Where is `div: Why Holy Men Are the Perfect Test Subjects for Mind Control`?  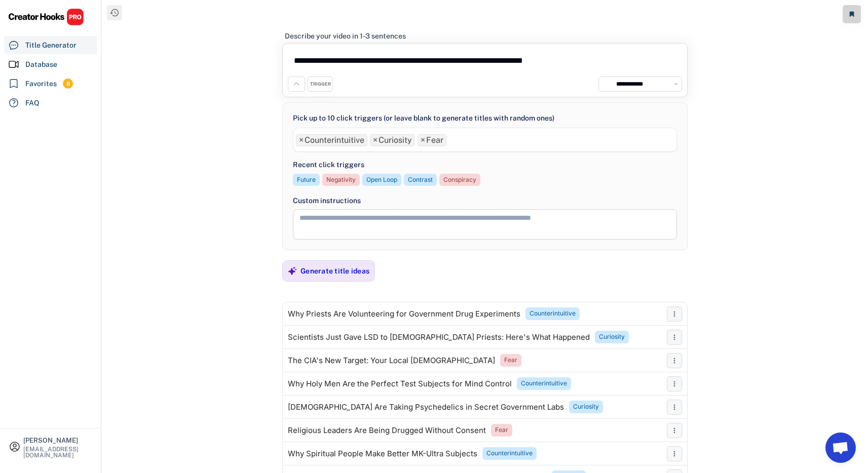
div: Why Holy Men Are the Perfect Test Subjects for Mind Control is located at coordinates (399, 384).